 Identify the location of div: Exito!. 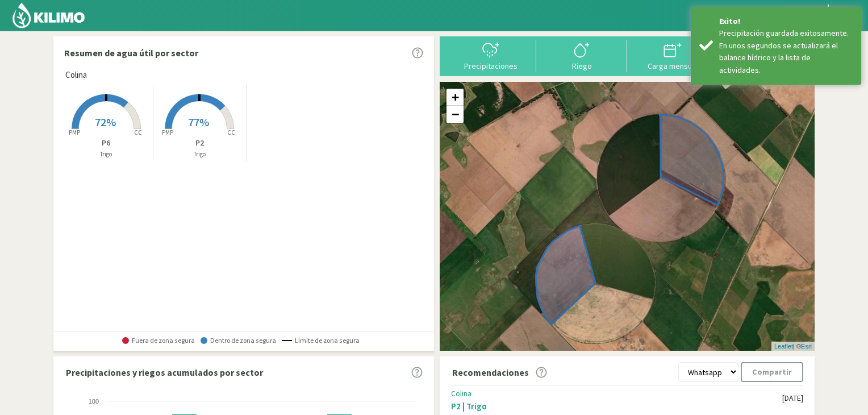
(785, 21).